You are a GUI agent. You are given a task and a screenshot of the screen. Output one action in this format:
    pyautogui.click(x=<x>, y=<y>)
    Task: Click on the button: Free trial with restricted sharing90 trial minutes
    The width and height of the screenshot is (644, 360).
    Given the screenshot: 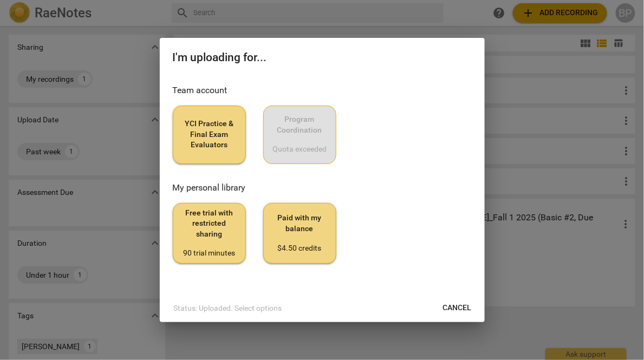 What is the action you would take?
    pyautogui.click(x=209, y=233)
    